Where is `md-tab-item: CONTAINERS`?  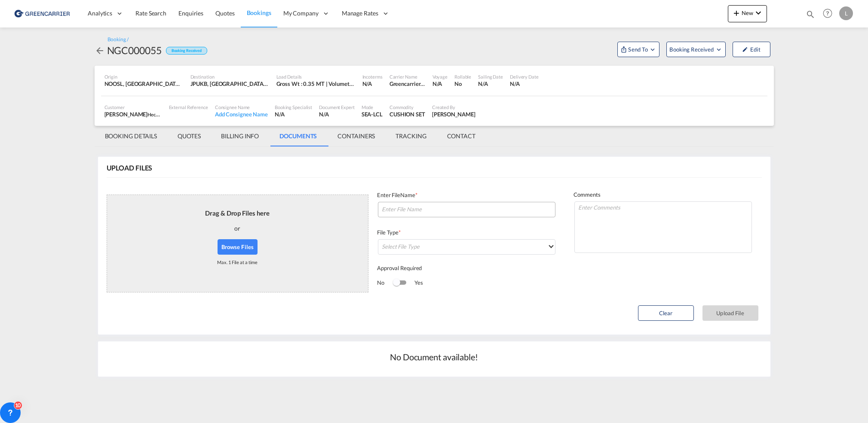
md-tab-item: CONTAINERS is located at coordinates (356, 136).